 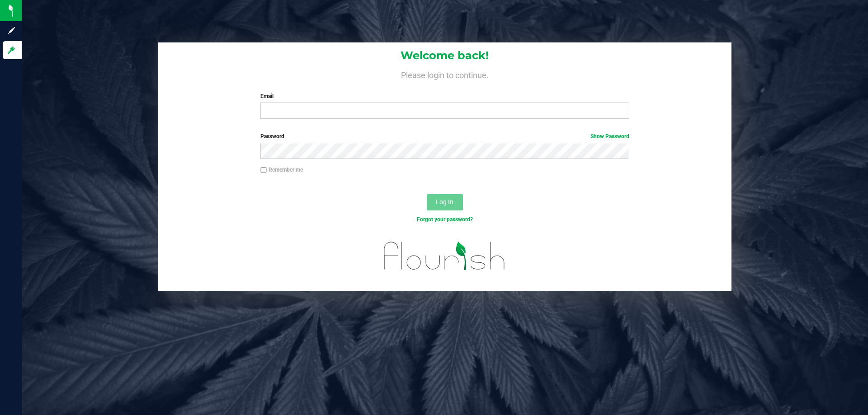 I want to click on h1: Welcome back!, so click(x=445, y=56).